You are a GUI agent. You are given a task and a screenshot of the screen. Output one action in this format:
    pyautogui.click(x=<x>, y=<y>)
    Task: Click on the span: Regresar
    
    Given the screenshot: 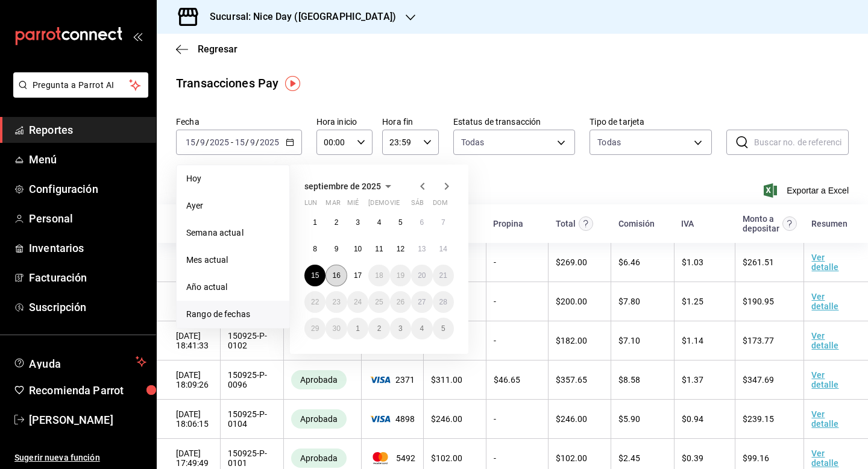 What is the action you would take?
    pyautogui.click(x=218, y=49)
    